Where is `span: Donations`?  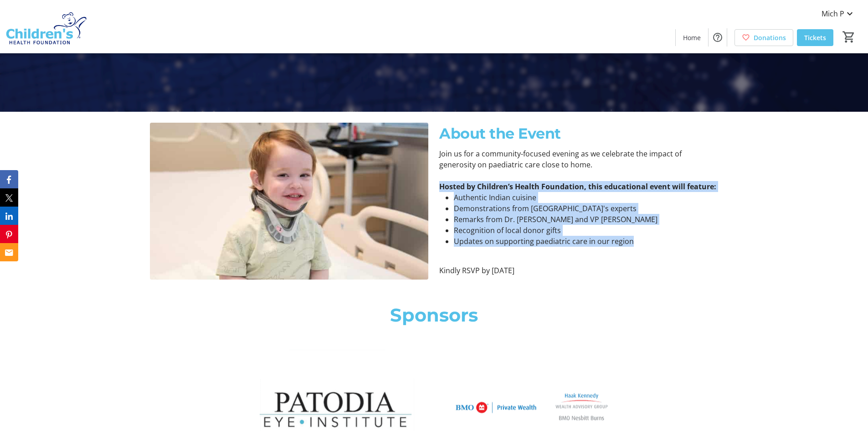
span: Donations is located at coordinates (769, 37).